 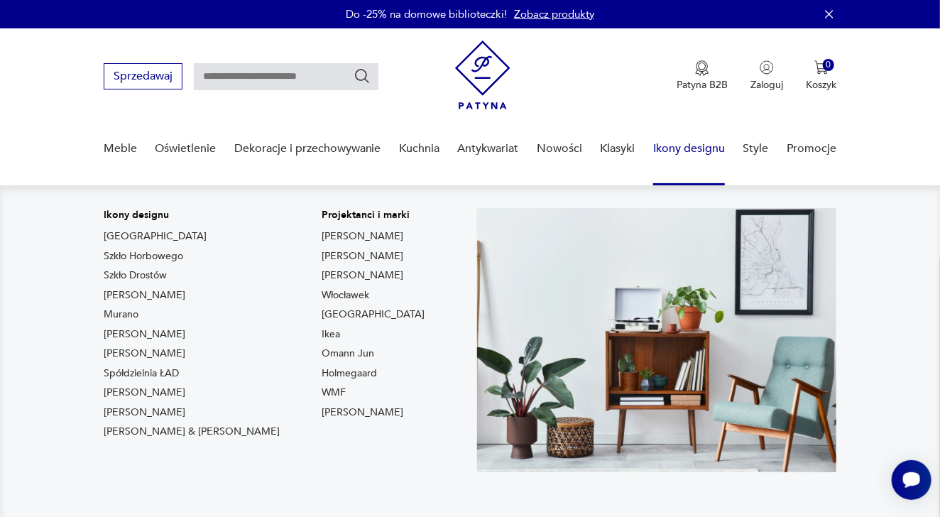 What do you see at coordinates (821, 67) in the screenshot?
I see `img: Ikona koszyka` at bounding box center [821, 67].